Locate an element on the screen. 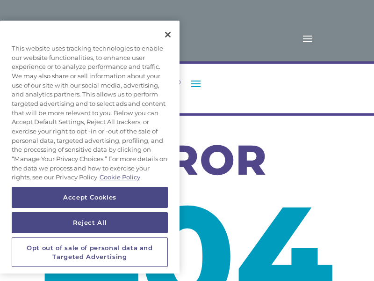  button: Close is located at coordinates (168, 35).